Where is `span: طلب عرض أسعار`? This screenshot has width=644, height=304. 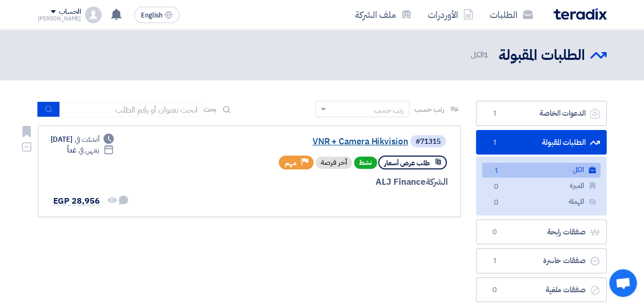 span: طلب عرض أسعار is located at coordinates (407, 162).